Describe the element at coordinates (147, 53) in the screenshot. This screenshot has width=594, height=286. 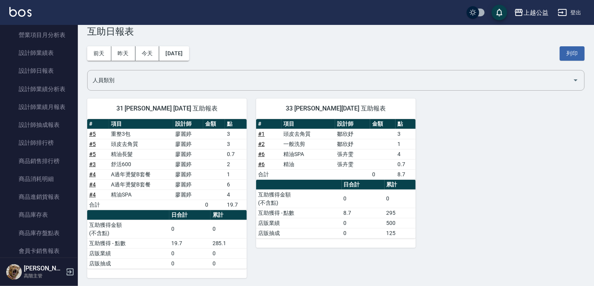
I see `button: 今天` at that location.